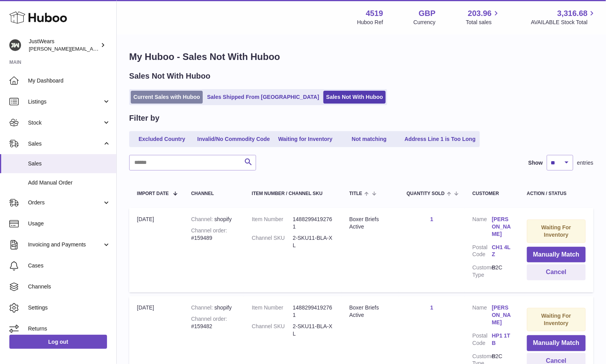 This screenshot has height=364, width=606. What do you see at coordinates (306, 139) in the screenshot?
I see `a: Waiting for Inventory` at bounding box center [306, 139].